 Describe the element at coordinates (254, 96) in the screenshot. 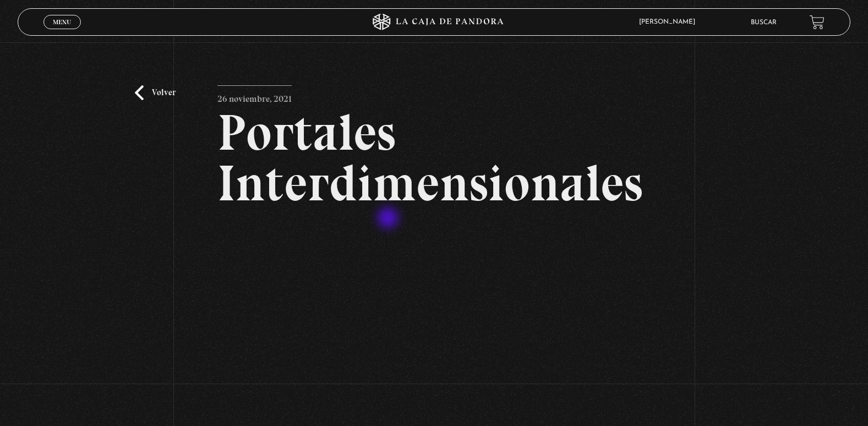

I see `p: 26 noviembre, 2021` at that location.